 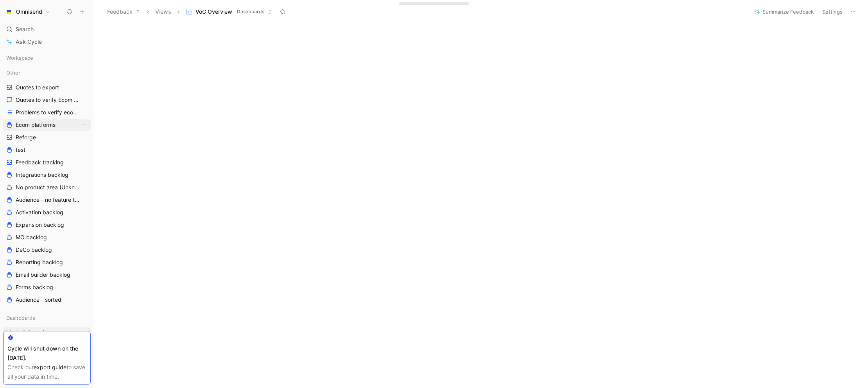 What do you see at coordinates (47, 225) in the screenshot?
I see `a: Expansion backlog` at bounding box center [47, 225].